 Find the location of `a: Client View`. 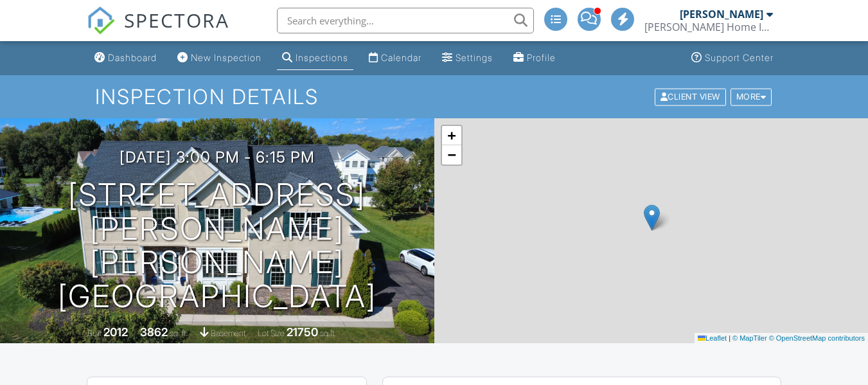

a: Client View is located at coordinates (691, 96).